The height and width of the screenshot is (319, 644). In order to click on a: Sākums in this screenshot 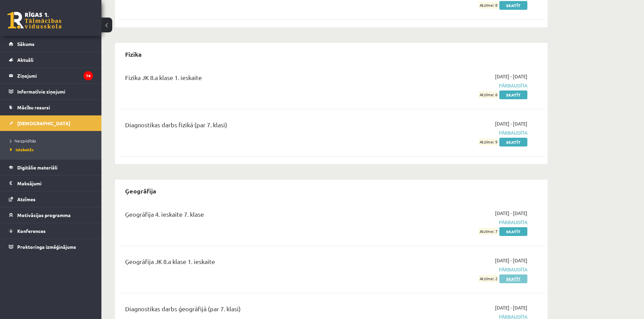, I will do `click(51, 44)`.